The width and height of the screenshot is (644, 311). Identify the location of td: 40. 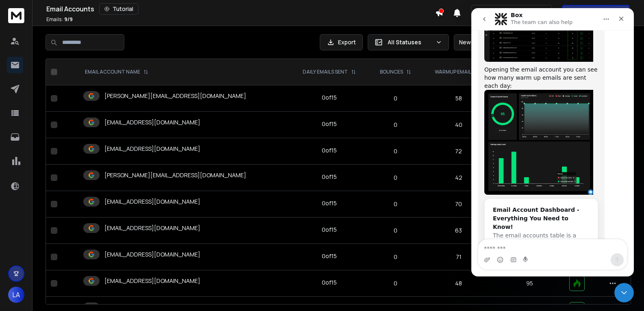
(458, 125).